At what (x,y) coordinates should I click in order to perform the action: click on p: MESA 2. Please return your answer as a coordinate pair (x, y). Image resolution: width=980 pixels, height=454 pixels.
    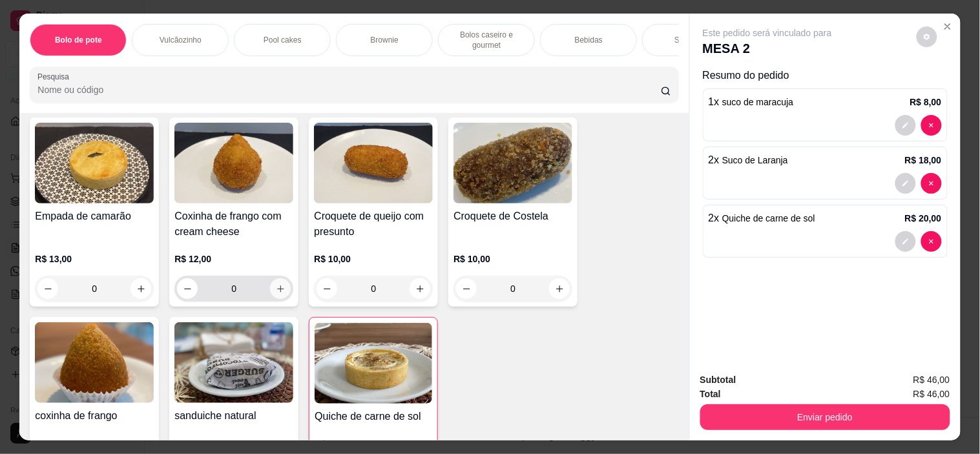
    Looking at the image, I should click on (768, 48).